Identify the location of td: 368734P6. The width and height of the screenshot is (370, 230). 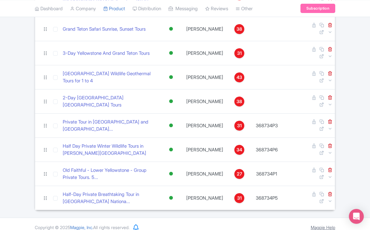
(266, 150).